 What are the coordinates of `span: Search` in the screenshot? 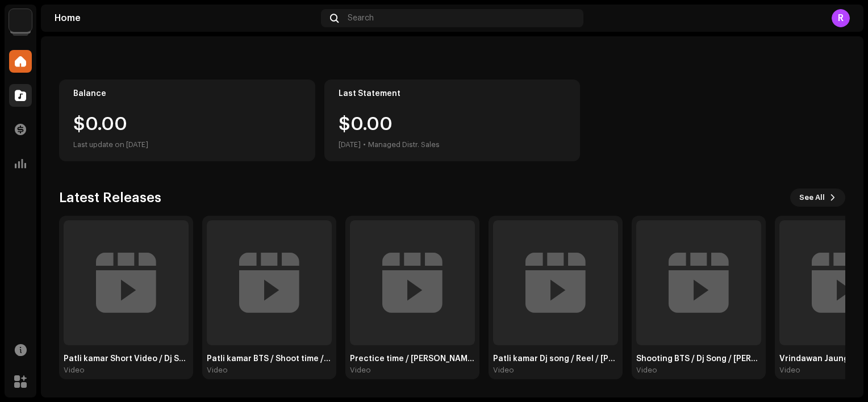 It's located at (361, 18).